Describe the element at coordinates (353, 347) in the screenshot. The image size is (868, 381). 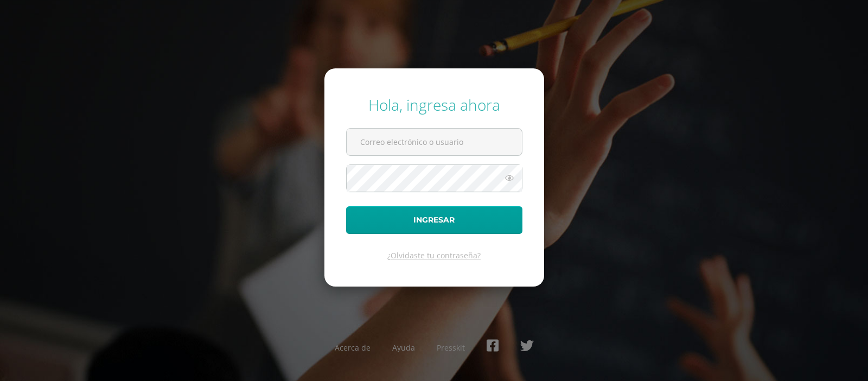
I see `a: Acerca de` at that location.